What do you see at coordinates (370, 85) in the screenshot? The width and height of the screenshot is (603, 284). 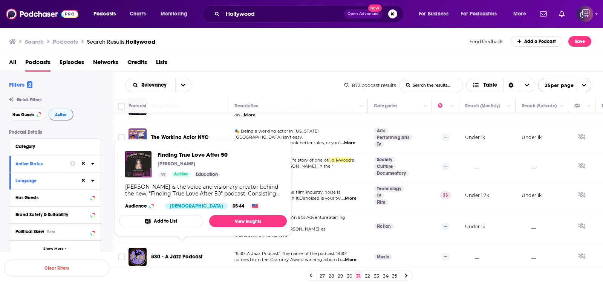 I see `div: 872 podcast results` at bounding box center [370, 85].